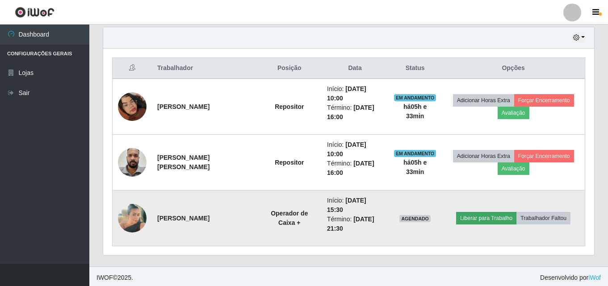  I want to click on th: Status, so click(415, 68).